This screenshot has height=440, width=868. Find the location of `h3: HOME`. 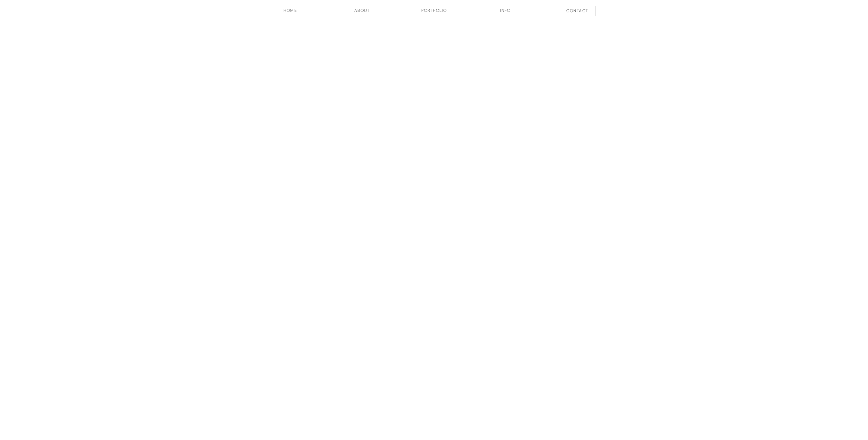

h3: HOME is located at coordinates (291, 13).